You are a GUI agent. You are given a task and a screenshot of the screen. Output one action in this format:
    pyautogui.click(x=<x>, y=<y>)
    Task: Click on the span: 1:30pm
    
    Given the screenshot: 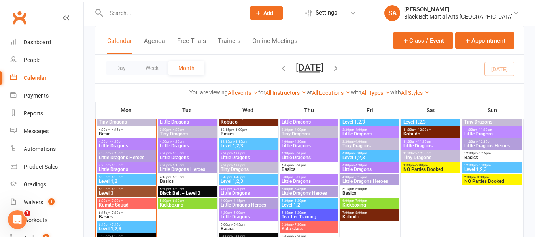 What is the action you would take?
    pyautogui.click(x=431, y=165)
    